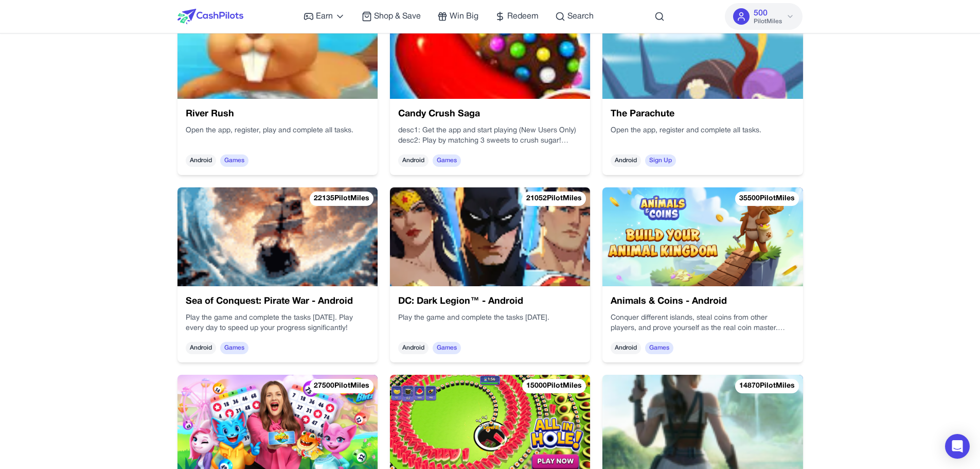  What do you see at coordinates (341, 386) in the screenshot?
I see `div: 27500 PilotMiles` at bounding box center [341, 386].